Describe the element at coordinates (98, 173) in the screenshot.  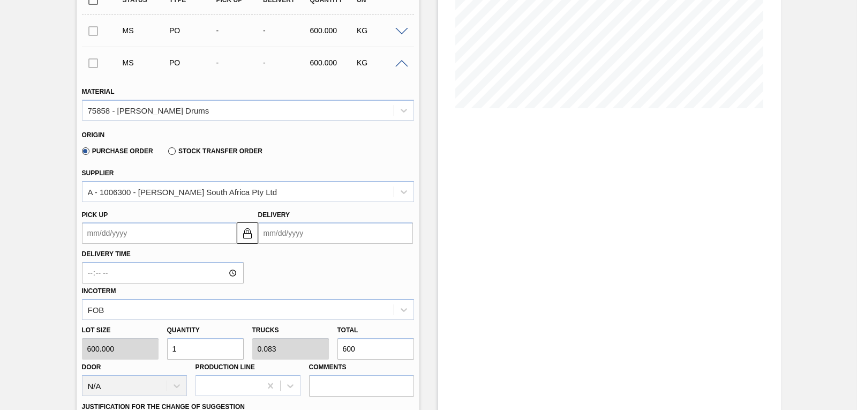
I see `label: Supplier` at that location.